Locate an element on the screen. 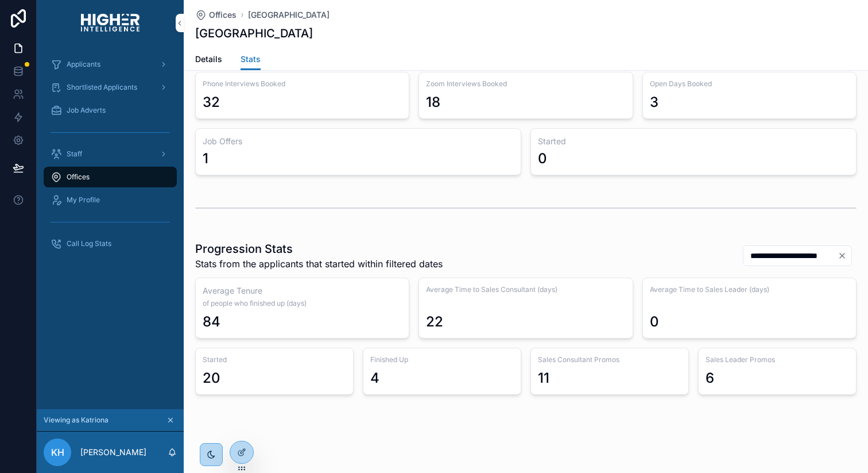 This screenshot has width=868, height=473. div: 22 is located at coordinates (434, 322).